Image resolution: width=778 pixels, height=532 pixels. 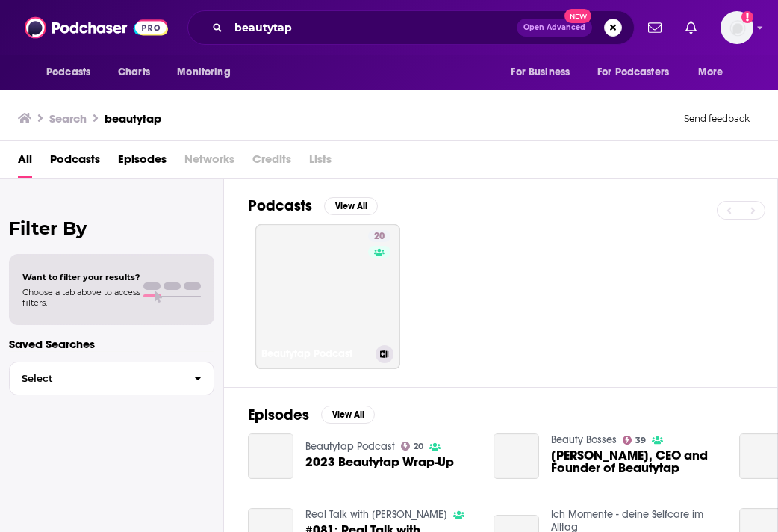 What do you see at coordinates (350, 446) in the screenshot?
I see `a: Beautytap Podcast` at bounding box center [350, 446].